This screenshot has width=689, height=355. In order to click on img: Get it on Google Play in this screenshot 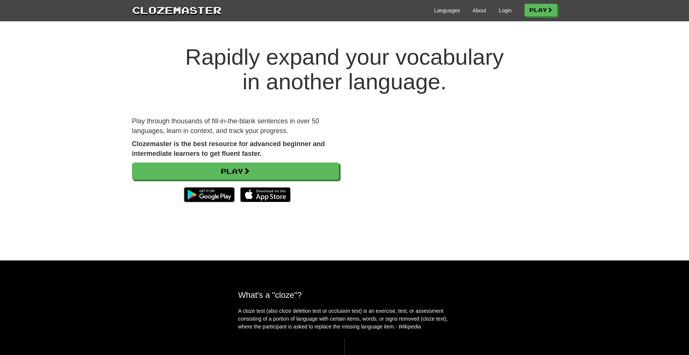, I will do `click(209, 194)`.